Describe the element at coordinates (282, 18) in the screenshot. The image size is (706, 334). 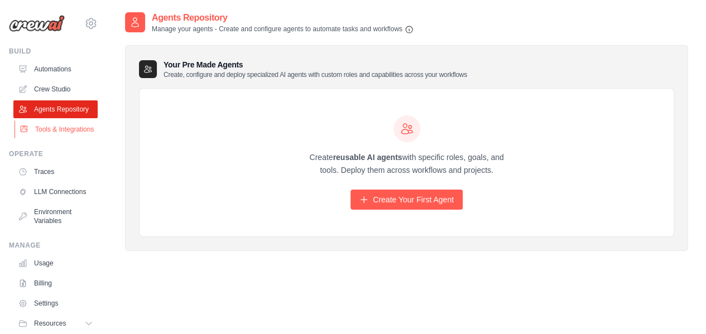
I see `h2: Agents Repository` at that location.